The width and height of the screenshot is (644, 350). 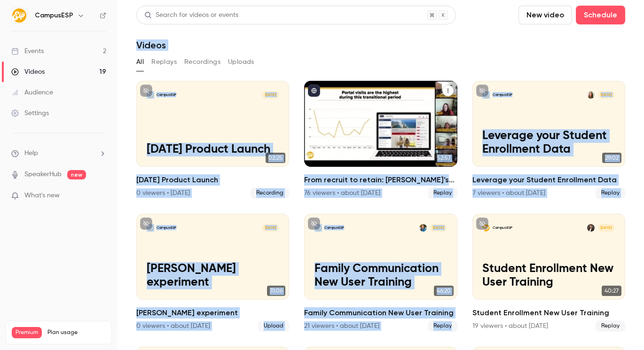 What do you see at coordinates (76, 175) in the screenshot?
I see `span: new` at bounding box center [76, 175].